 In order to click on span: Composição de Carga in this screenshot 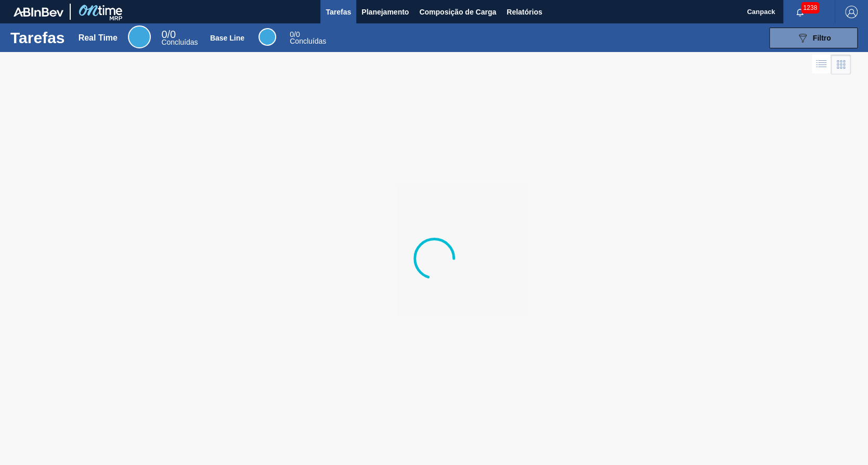, I will do `click(458, 12)`.